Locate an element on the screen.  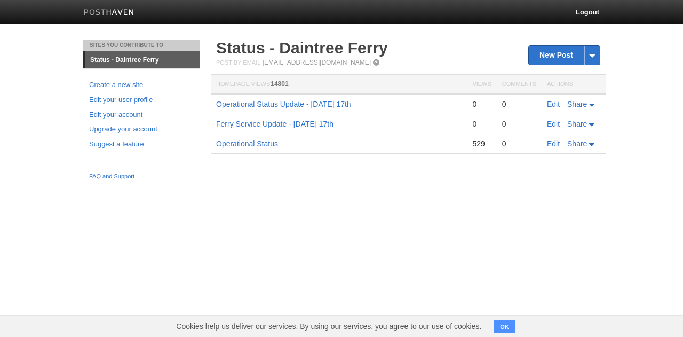
li: Sites You Contribute To is located at coordinates (141, 45).